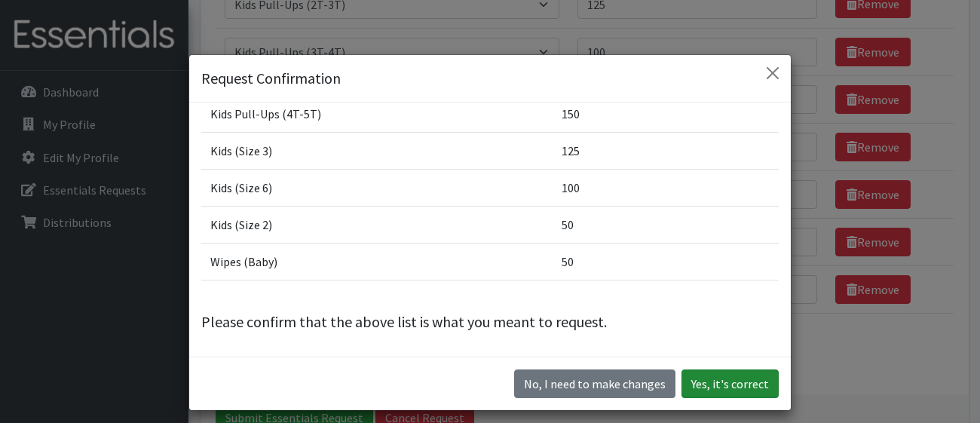  I want to click on td: 125, so click(666, 151).